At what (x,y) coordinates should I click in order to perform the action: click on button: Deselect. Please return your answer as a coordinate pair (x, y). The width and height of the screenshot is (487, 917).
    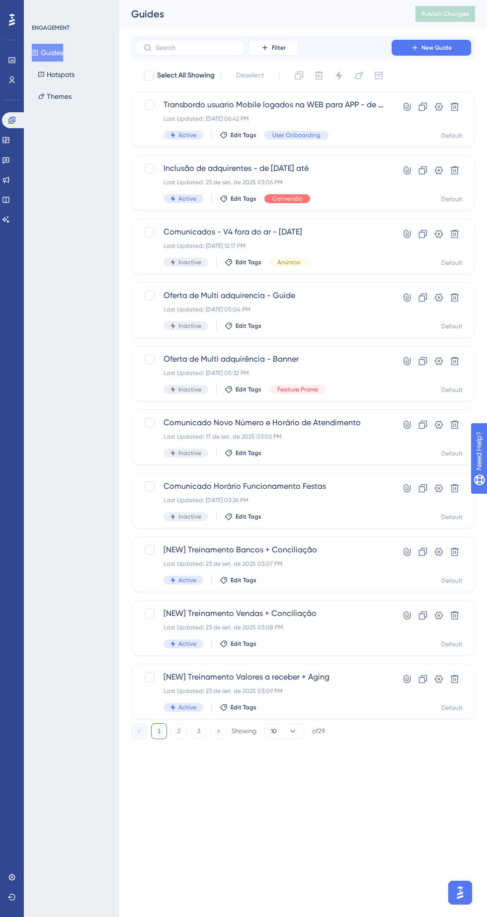
    Looking at the image, I should click on (250, 76).